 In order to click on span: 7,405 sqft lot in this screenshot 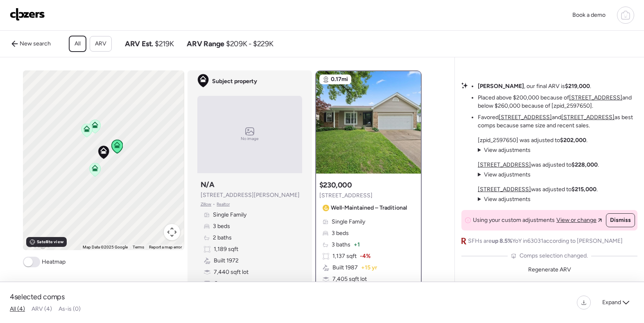, I will do `click(350, 279)`.